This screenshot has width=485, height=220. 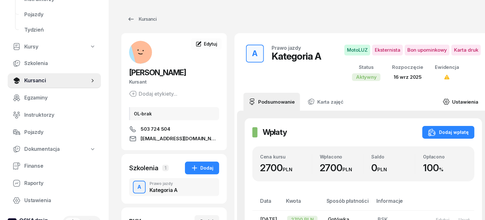 What do you see at coordinates (153, 94) in the screenshot?
I see `button: Dodaj etykiety...` at bounding box center [153, 94].